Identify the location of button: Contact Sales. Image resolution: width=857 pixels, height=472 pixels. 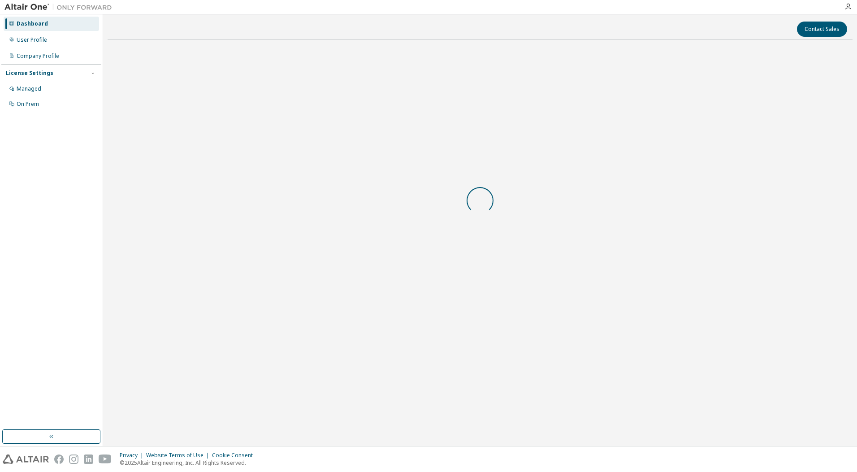
(822, 29).